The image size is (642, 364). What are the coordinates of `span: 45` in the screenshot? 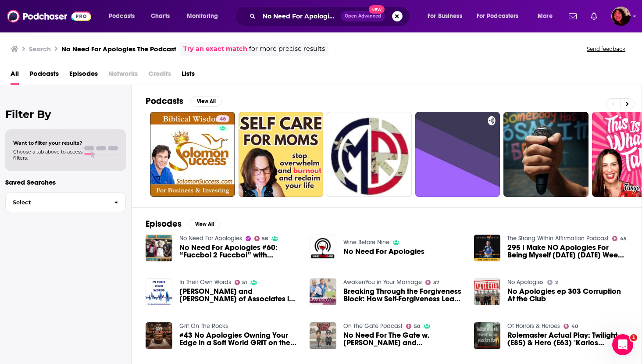 It's located at (623, 238).